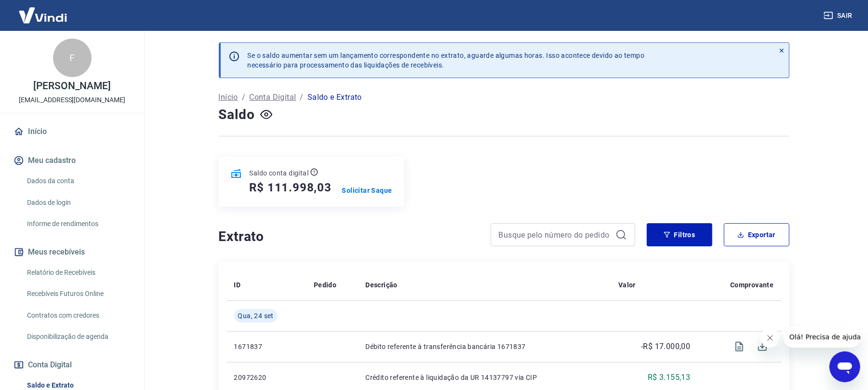 This screenshot has width=868, height=390. I want to click on p: Conta Digital, so click(272, 98).